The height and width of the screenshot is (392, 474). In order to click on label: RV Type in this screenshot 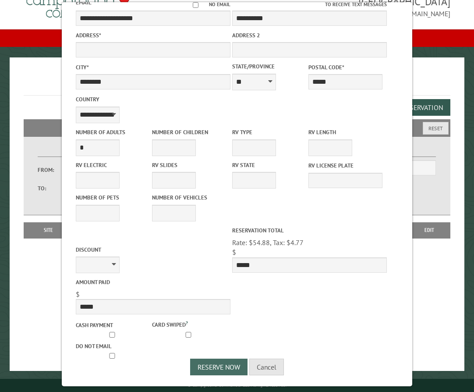, I will do `click(269, 132)`.